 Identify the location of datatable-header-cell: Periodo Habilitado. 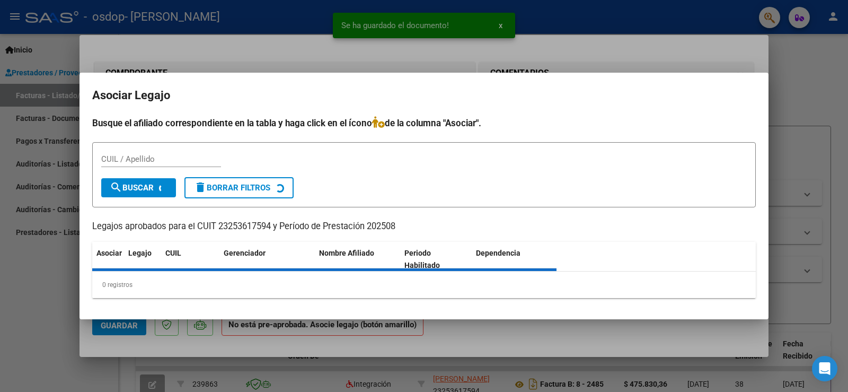
(436, 259).